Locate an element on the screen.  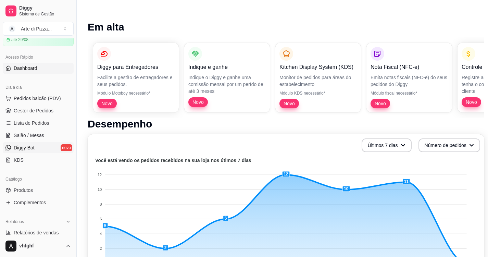
p: Módulo KDS necessário* is located at coordinates (318, 93).